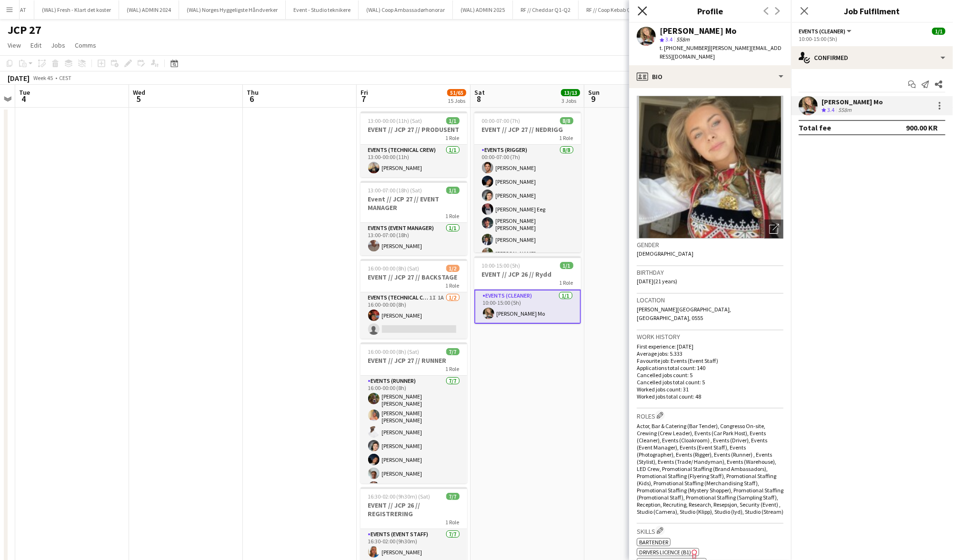 This screenshot has height=560, width=953. Describe the element at coordinates (414, 299) in the screenshot. I see `div: 16:00-00:00 (8h) (Sat)1/2EVENT // JCP 27 // BACKSTAGE1 RoleEvents (Technical Crew)1I1A1/216:00-00...` at that location.